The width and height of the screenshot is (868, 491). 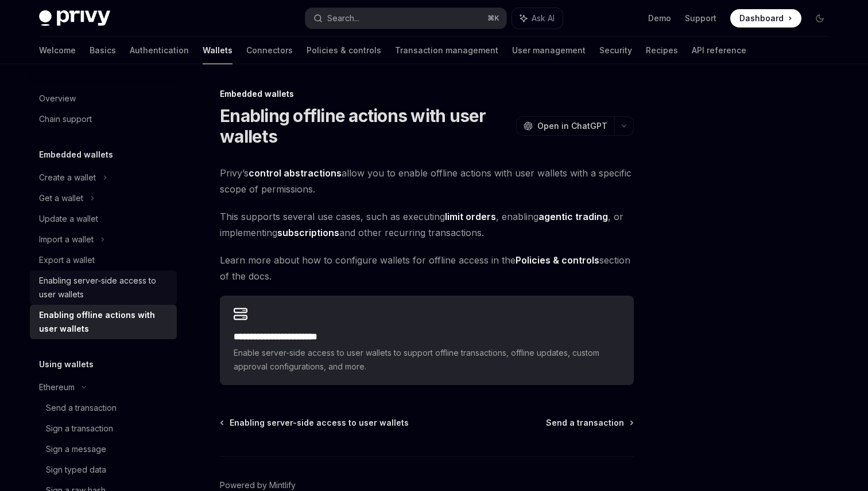 I want to click on a: Welcome, so click(x=58, y=51).